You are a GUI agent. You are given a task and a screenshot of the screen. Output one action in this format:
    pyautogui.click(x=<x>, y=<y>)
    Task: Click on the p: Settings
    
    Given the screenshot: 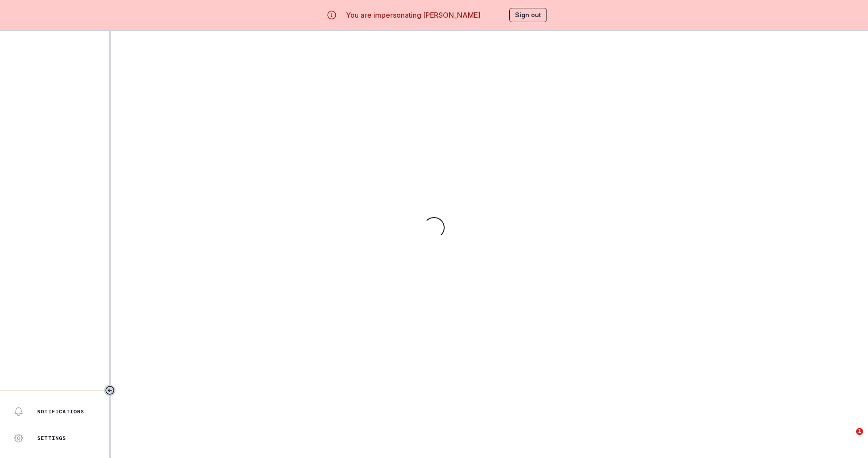 What is the action you would take?
    pyautogui.click(x=52, y=438)
    